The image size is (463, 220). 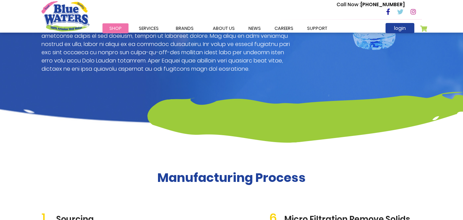 I want to click on a: login, so click(x=400, y=28).